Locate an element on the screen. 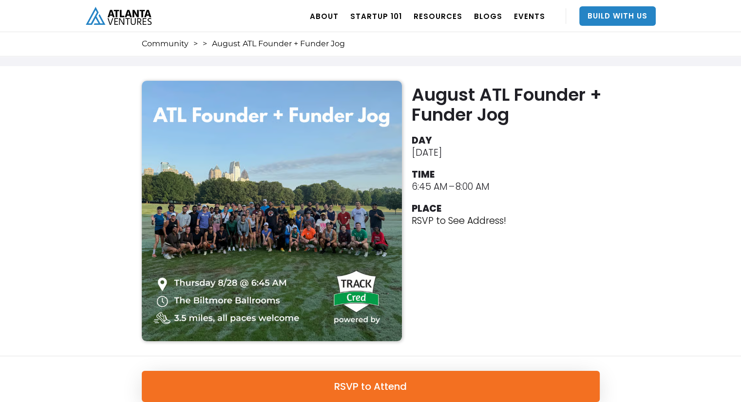  div: 6:45 AM is located at coordinates (429, 187).